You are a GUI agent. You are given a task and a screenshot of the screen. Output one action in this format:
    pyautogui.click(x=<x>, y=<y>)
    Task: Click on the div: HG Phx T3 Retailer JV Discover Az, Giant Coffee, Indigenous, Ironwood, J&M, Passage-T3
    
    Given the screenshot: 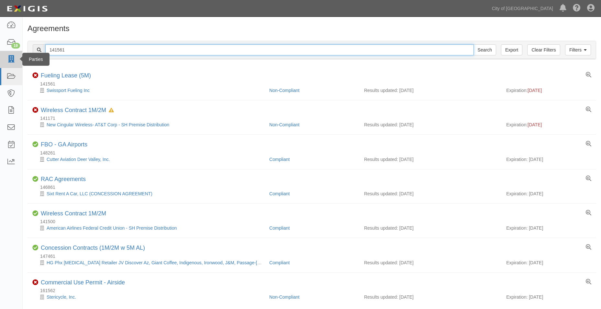 What is the action you would take?
    pyautogui.click(x=148, y=263)
    